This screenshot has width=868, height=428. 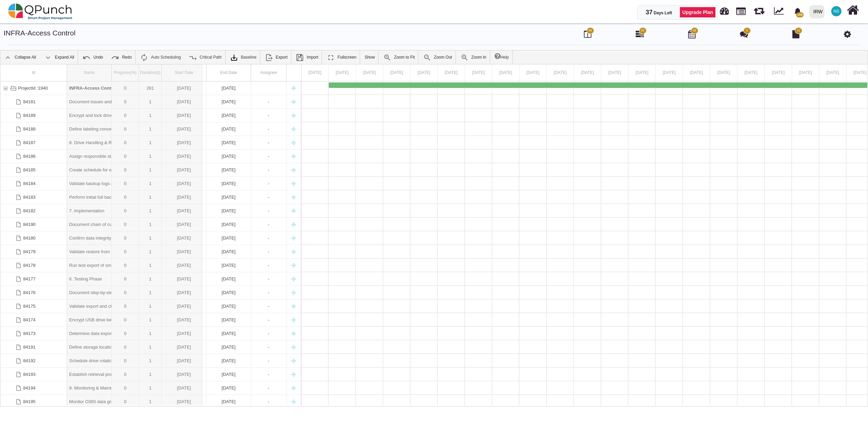 What do you see at coordinates (837, 11) in the screenshot?
I see `a: NS` at bounding box center [837, 11].